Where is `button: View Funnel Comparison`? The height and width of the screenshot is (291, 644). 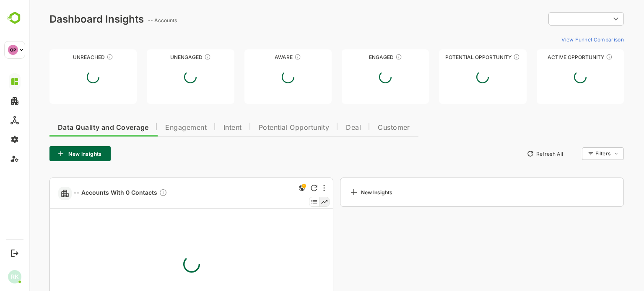 button: View Funnel Comparison is located at coordinates (562, 40).